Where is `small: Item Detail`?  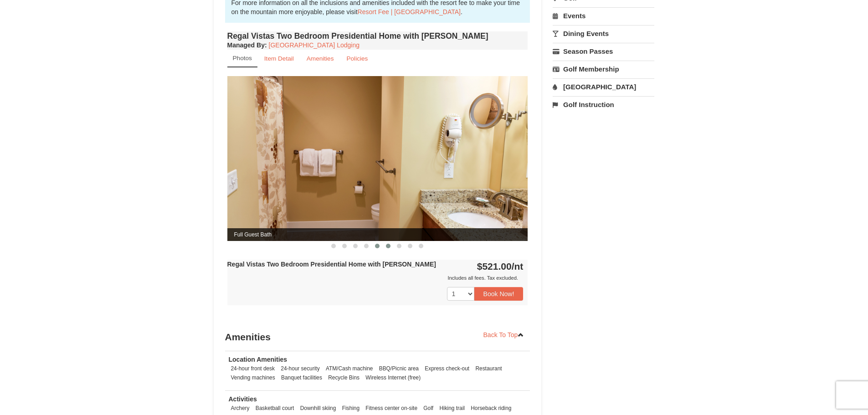 small: Item Detail is located at coordinates (279, 59).